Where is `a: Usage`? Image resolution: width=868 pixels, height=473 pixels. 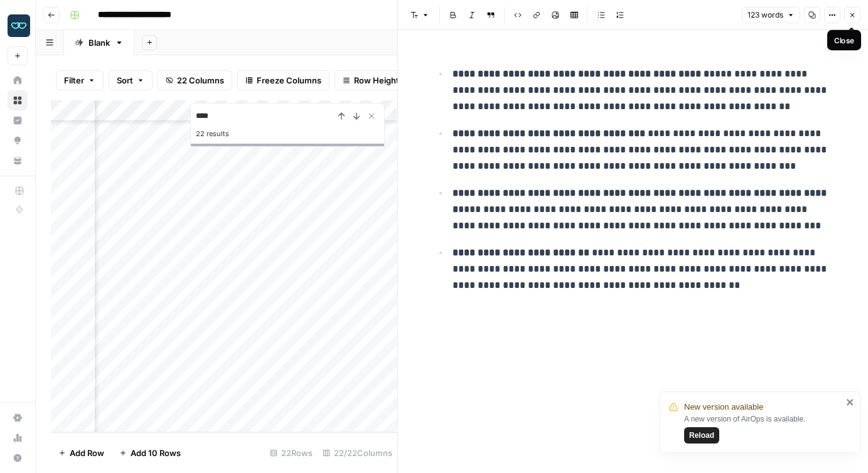
a: Usage is located at coordinates (18, 438).